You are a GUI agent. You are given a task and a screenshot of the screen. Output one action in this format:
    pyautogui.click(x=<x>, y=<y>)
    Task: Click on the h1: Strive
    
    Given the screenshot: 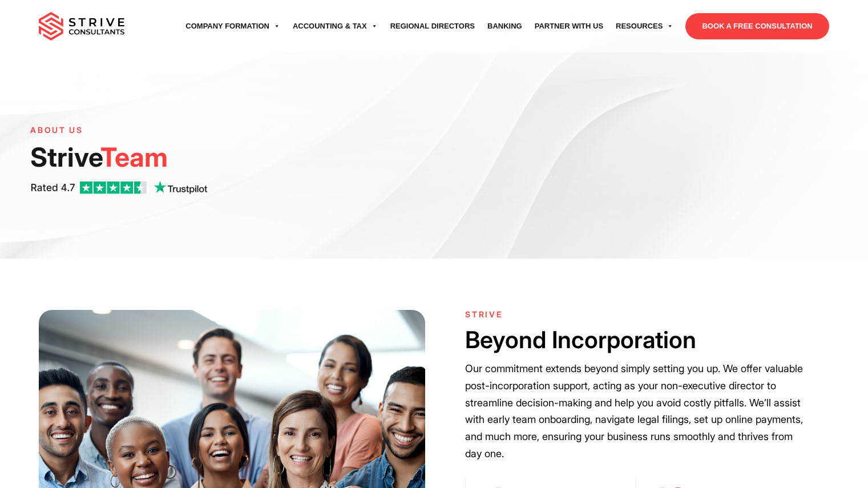 What is the action you would take?
    pyautogui.click(x=204, y=157)
    